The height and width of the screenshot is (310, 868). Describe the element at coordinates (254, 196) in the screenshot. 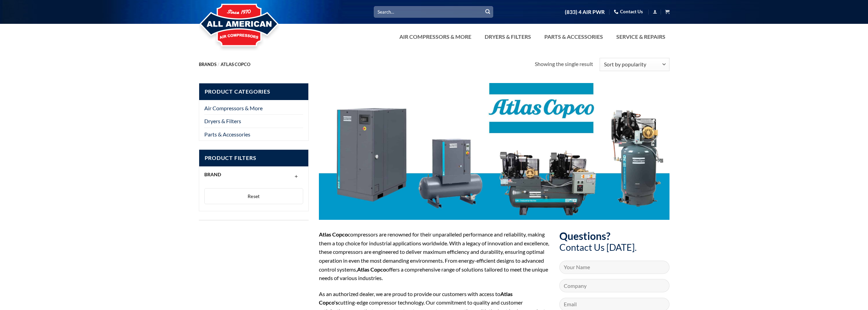

I see `span: Reset` at that location.